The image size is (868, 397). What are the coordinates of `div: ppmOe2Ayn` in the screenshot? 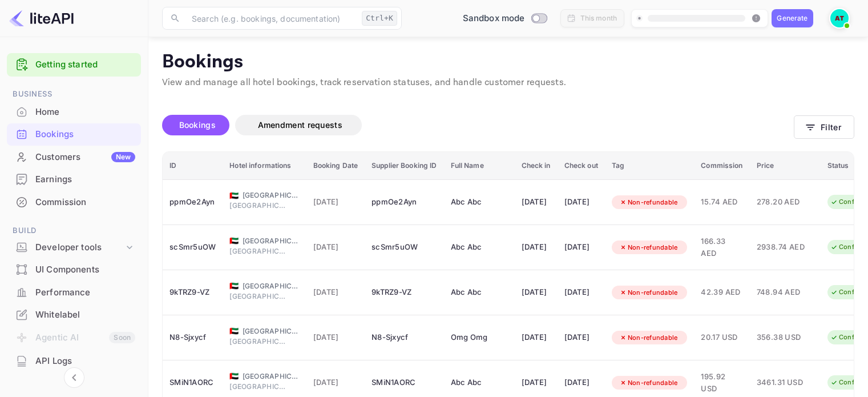 It's located at (404, 202).